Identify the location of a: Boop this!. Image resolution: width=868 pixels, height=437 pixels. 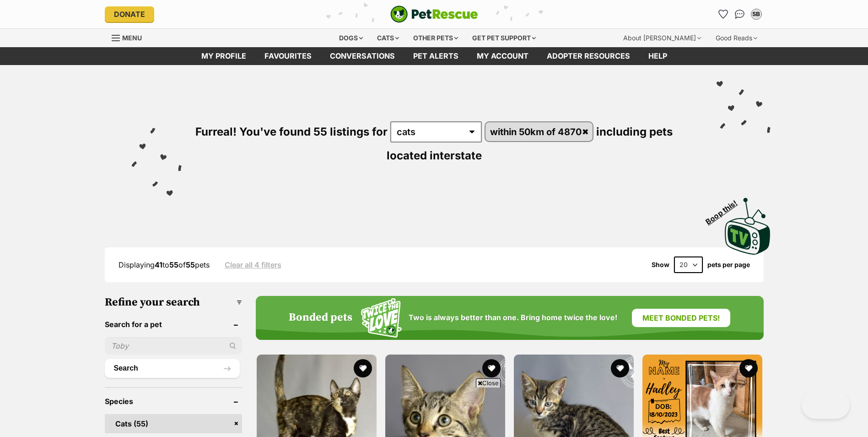
(748, 223).